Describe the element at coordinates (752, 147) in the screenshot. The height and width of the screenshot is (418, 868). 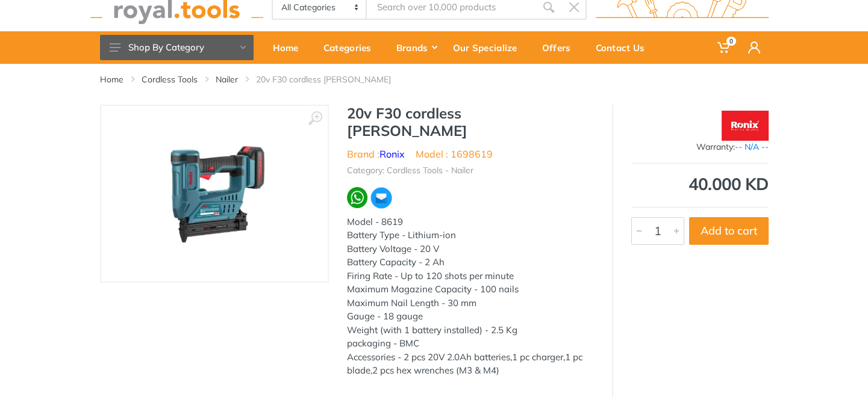
I see `span: -- N/A --` at that location.